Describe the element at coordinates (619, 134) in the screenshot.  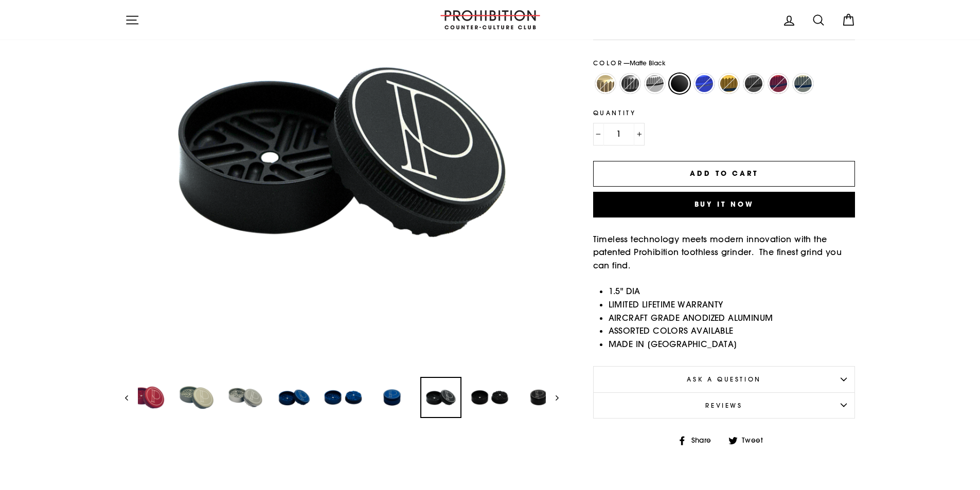
I see `input: quantity` at that location.